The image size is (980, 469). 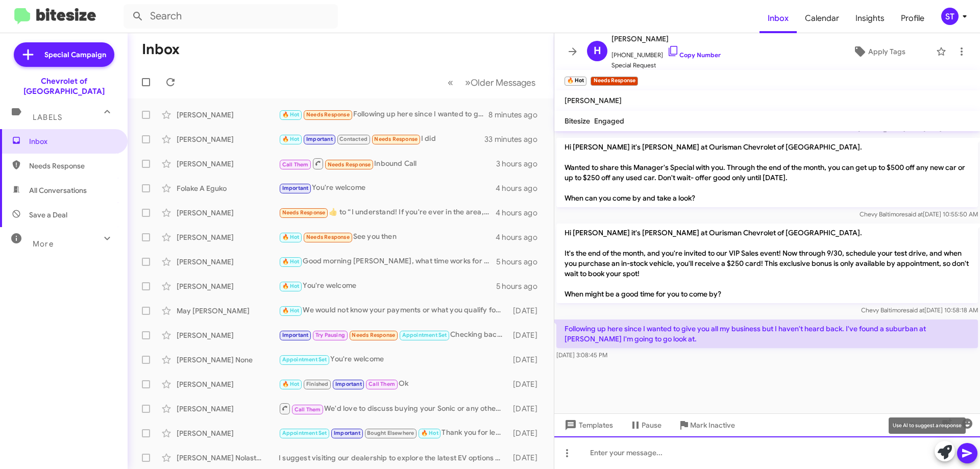 I want to click on div: I did, so click(x=382, y=138).